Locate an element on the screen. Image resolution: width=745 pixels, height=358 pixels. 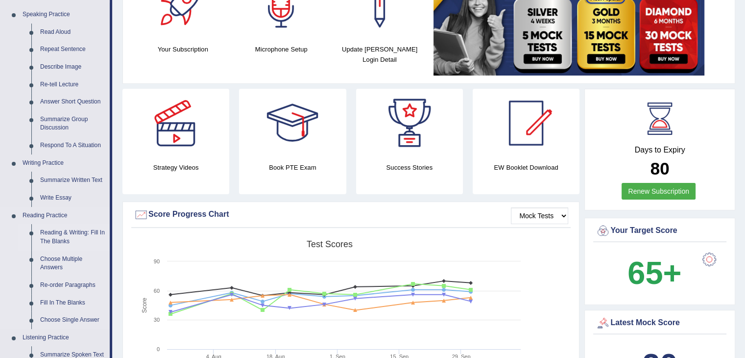
a: Renew Subscription is located at coordinates (658, 191).